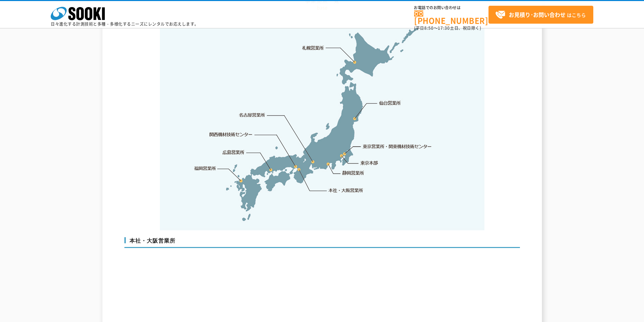  I want to click on a: 関西機材技術センター, so click(231, 134).